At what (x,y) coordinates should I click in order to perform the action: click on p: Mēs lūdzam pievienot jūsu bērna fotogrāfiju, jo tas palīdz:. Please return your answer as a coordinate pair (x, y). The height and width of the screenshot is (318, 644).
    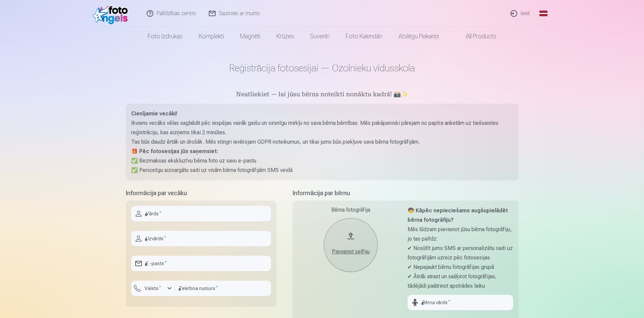
    Looking at the image, I should click on (461, 234).